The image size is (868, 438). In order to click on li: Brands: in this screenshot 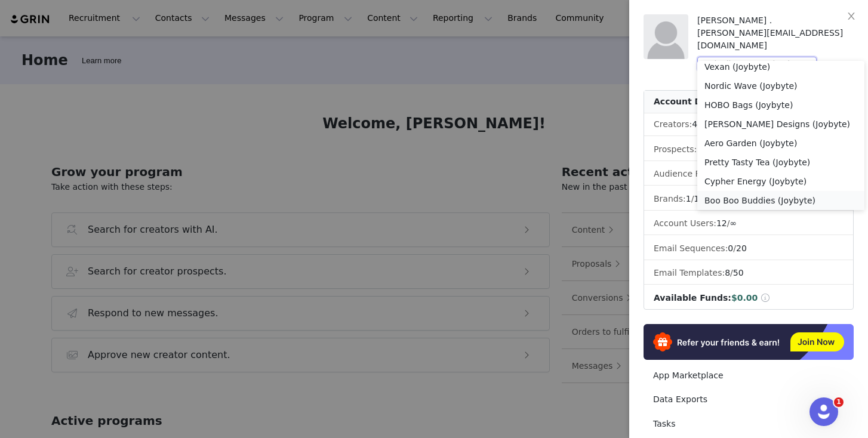, I will do `click(749, 200)`.